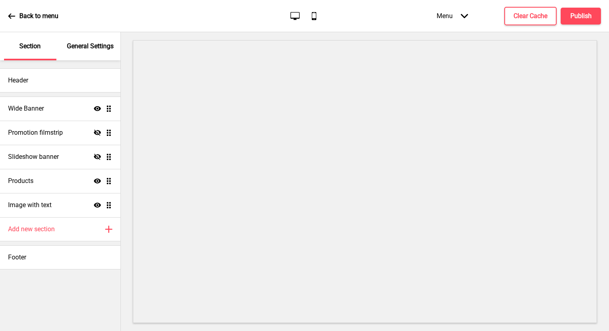  I want to click on p: Back to menu, so click(39, 16).